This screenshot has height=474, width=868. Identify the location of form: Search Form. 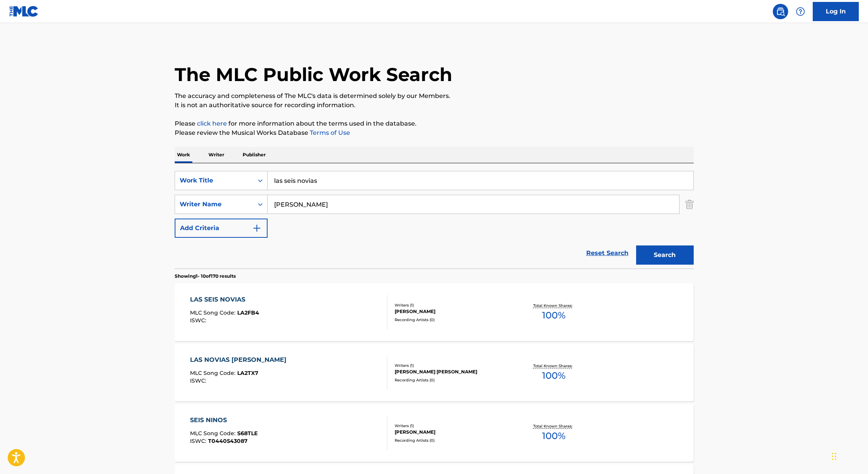
(434, 220).